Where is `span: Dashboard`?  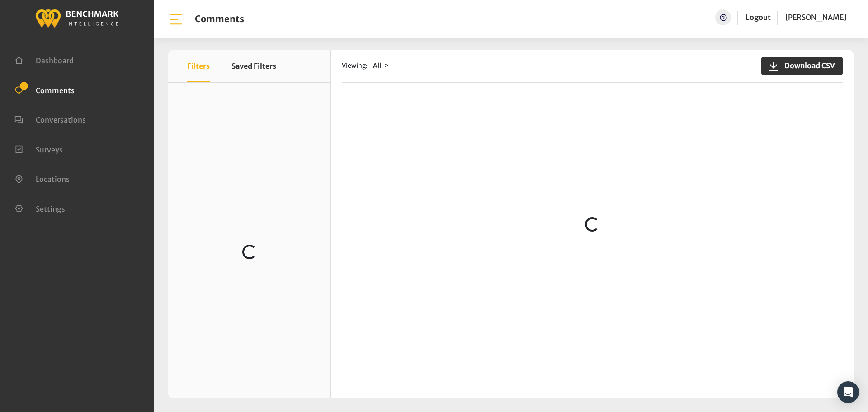 span: Dashboard is located at coordinates (55, 60).